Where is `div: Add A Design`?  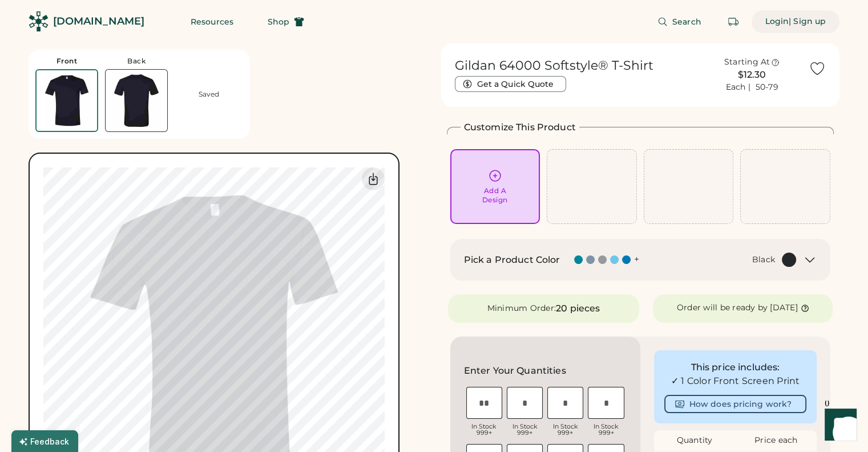
div: Add A Design is located at coordinates (495, 195).